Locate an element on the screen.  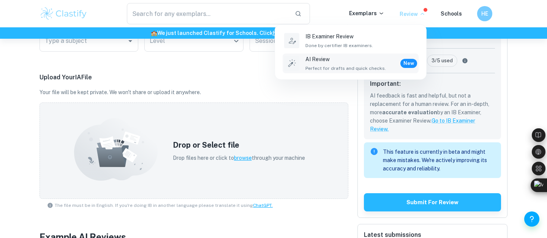
a: IB Examiner ReviewDone by certifier IB examiners. is located at coordinates (351, 41).